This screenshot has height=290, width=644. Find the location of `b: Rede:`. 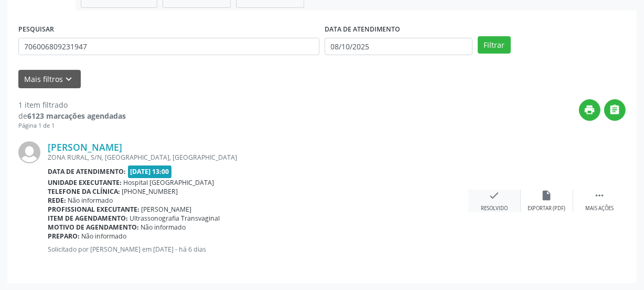

b: Rede: is located at coordinates (57, 200).